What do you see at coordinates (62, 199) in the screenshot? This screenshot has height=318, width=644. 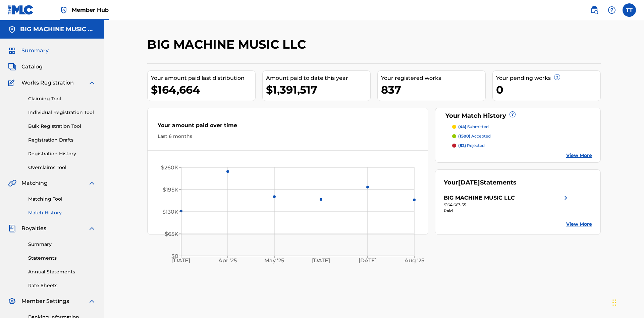 I see `a: Matching Tool` at bounding box center [62, 199].